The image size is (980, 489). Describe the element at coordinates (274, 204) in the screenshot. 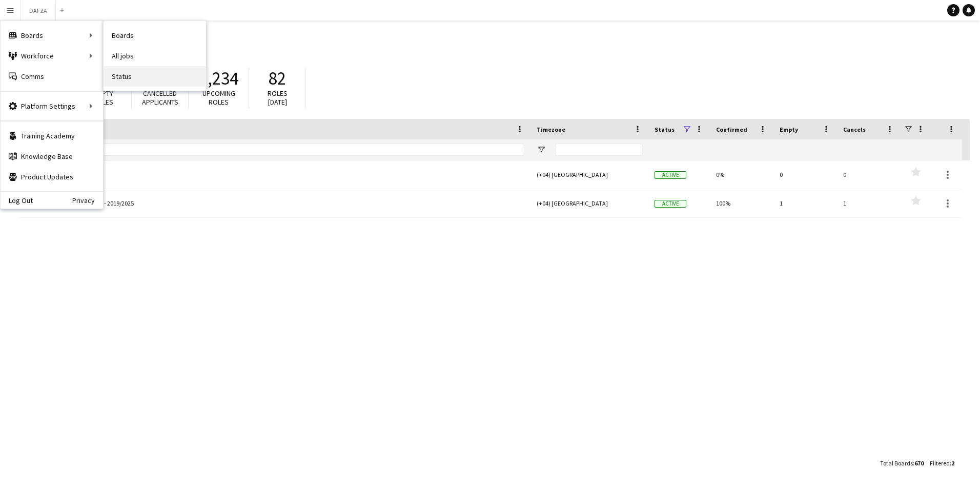

I see `a: DAFZA PERMANENT STAFF - 2019/2025` at that location.